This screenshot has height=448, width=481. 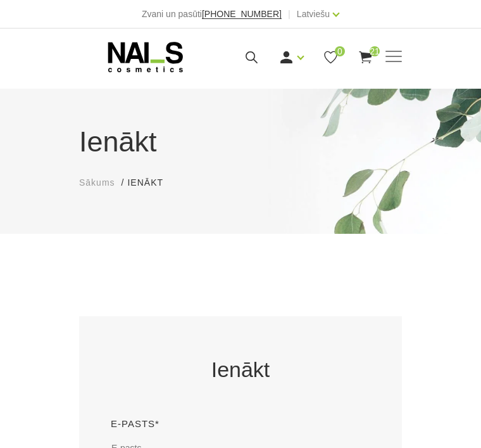 What do you see at coordinates (240, 142) in the screenshot?
I see `h1: Ienākt` at bounding box center [240, 142].